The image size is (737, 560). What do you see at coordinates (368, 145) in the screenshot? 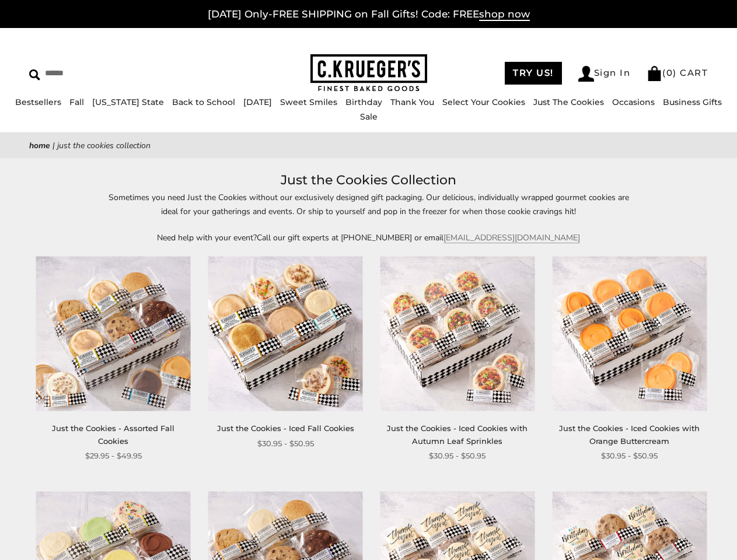
I see `nav: breadcrumbs` at bounding box center [368, 145].